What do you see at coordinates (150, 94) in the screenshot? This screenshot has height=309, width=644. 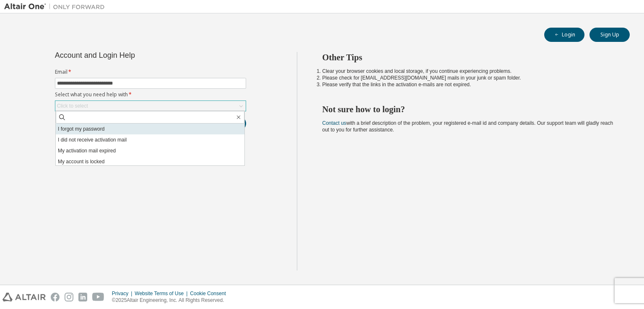 I see `label: Select what you need help with` at bounding box center [150, 94].